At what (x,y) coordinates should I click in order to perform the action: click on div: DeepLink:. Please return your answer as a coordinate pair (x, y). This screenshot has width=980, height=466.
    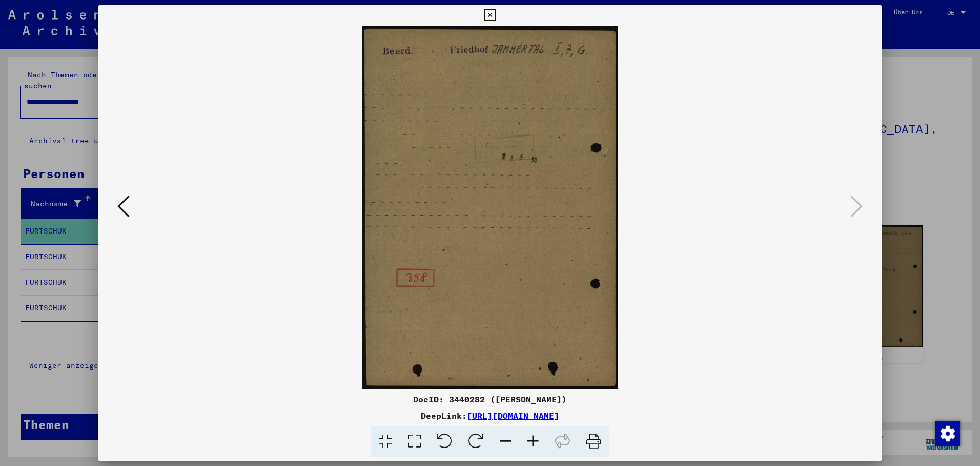
    Looking at the image, I should click on (490, 415).